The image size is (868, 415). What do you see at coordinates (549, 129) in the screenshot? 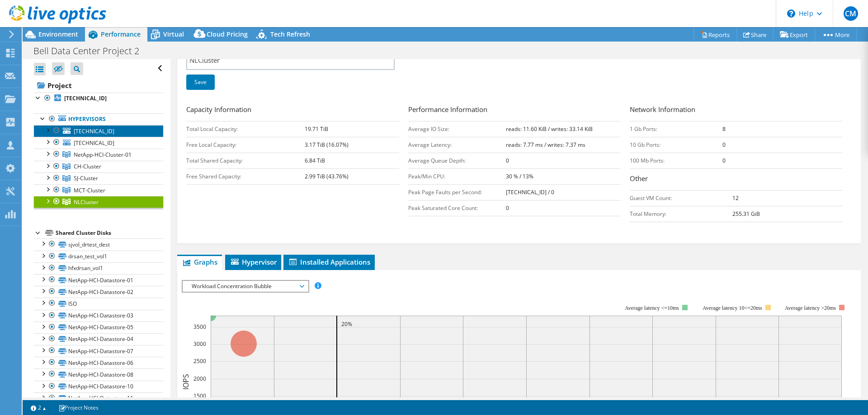
I see `b: reads: 11.60 KiB / writes: 33.14 KiB` at bounding box center [549, 129].